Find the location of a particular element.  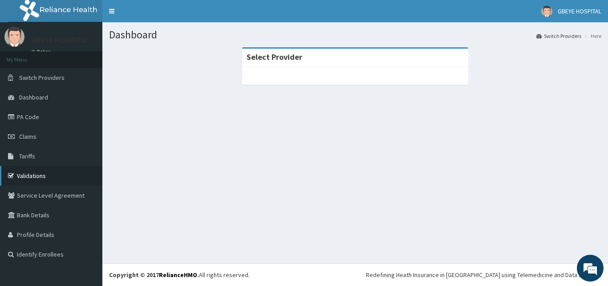

strong: Copyright © 2017 . is located at coordinates (154, 274).